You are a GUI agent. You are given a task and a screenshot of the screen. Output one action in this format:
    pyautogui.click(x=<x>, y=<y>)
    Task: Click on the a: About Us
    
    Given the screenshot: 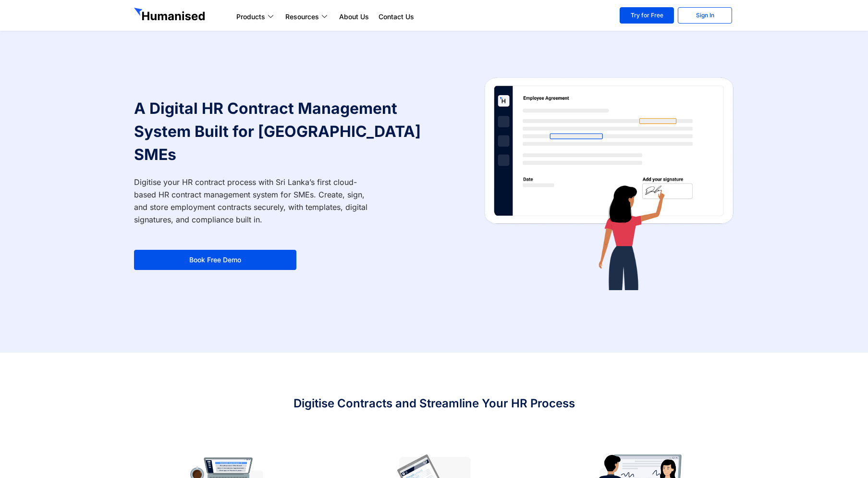 What is the action you would take?
    pyautogui.click(x=354, y=17)
    